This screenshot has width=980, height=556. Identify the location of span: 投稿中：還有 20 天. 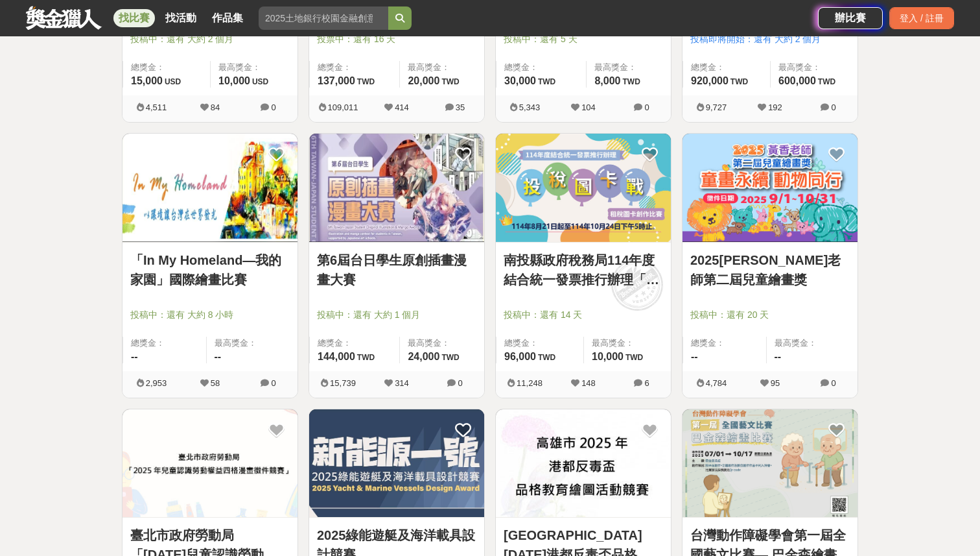
(770, 314).